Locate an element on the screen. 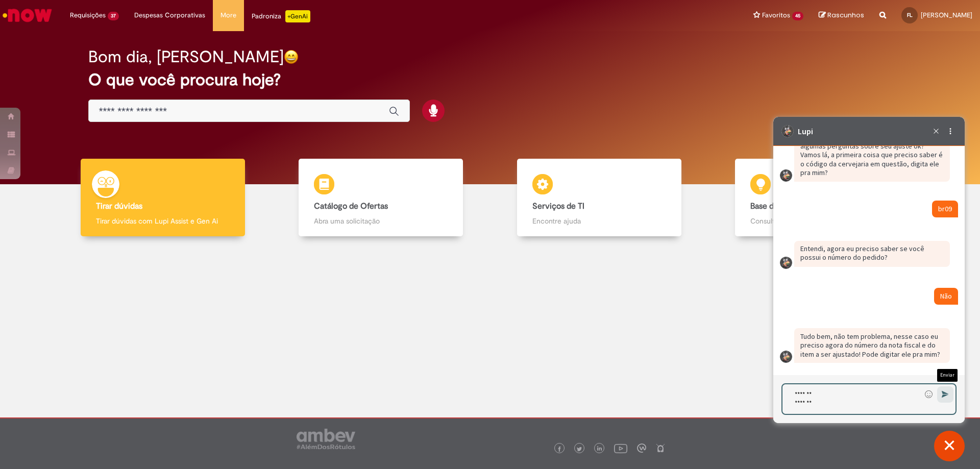 Image resolution: width=980 pixels, height=469 pixels. a: Rascunhos is located at coordinates (841, 15).